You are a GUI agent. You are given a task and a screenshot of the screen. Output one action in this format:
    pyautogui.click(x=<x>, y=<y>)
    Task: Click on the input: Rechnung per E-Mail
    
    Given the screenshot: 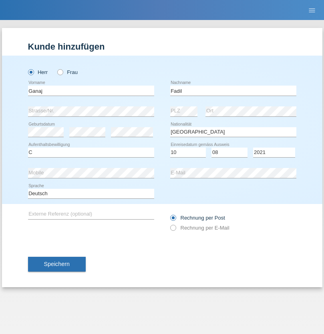 What is the action you would take?
    pyautogui.click(x=173, y=230)
    